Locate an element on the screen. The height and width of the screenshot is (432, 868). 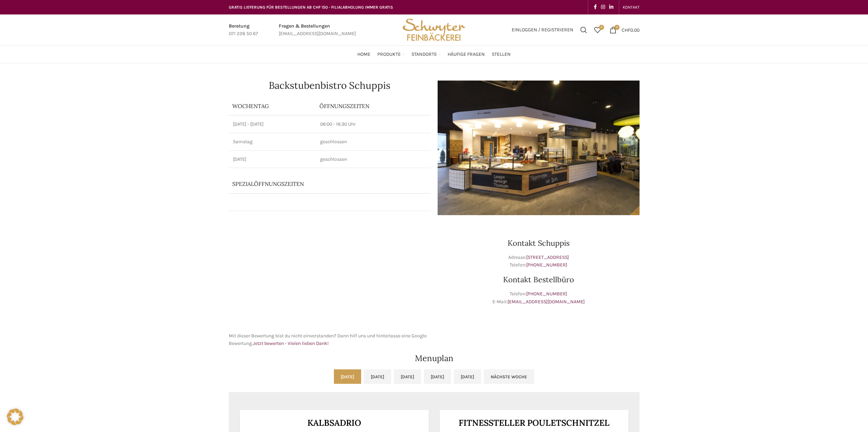
p: 06:00 - 16:30 Uhr is located at coordinates (373, 124).